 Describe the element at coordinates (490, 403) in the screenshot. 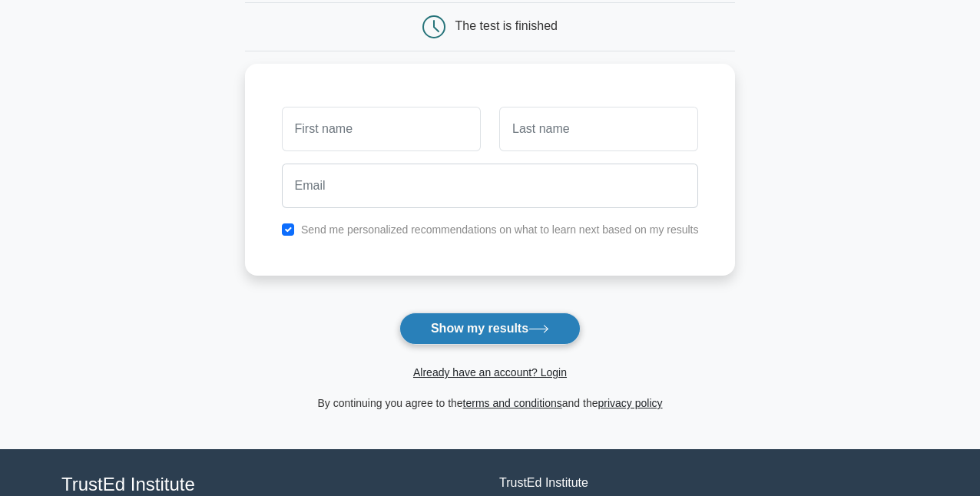

I see `div: By continuing you agree to the and the` at that location.